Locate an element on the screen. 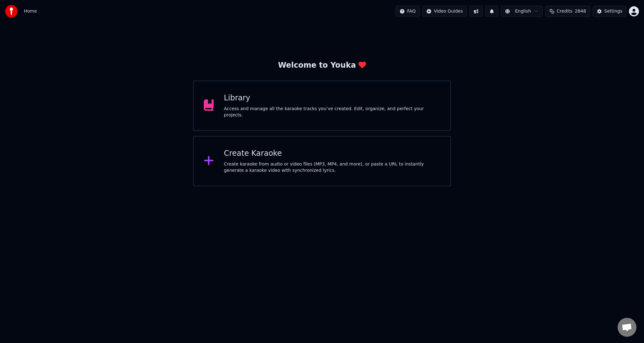 The height and width of the screenshot is (343, 644). div: Access and manage all the karaoke tracks you’ve created. Edit, organize, and perfect your projects. is located at coordinates (332, 112).